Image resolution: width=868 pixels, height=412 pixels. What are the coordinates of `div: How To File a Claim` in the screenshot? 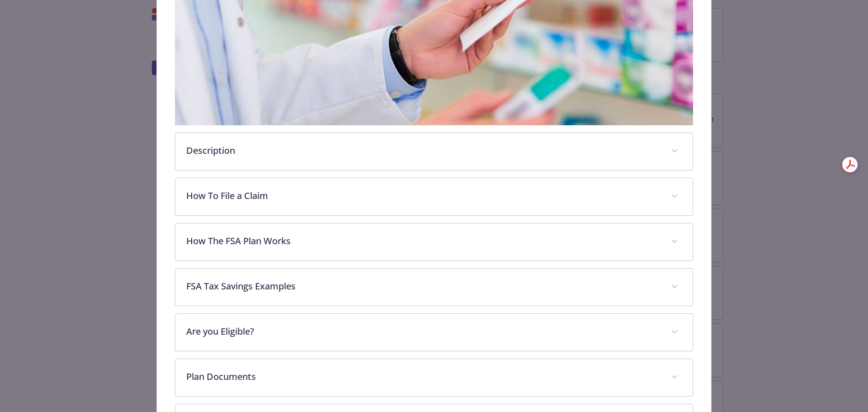 It's located at (434, 197).